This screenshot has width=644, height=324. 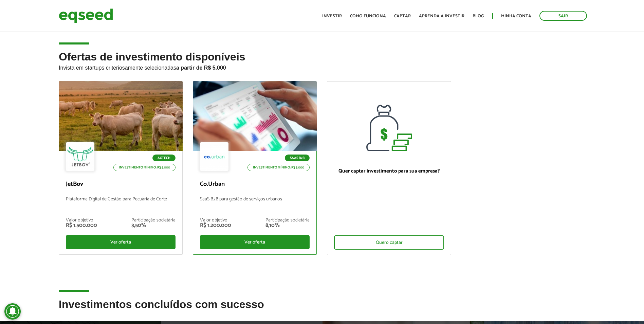 What do you see at coordinates (322, 66) in the screenshot?
I see `h2: Ofertas de investimento disponíveis` at bounding box center [322, 66].